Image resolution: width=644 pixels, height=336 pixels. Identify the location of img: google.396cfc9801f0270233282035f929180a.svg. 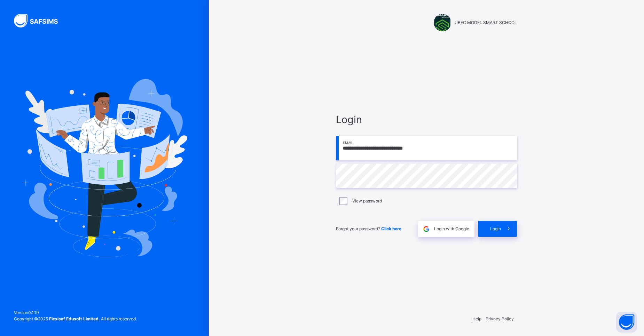
(426, 229).